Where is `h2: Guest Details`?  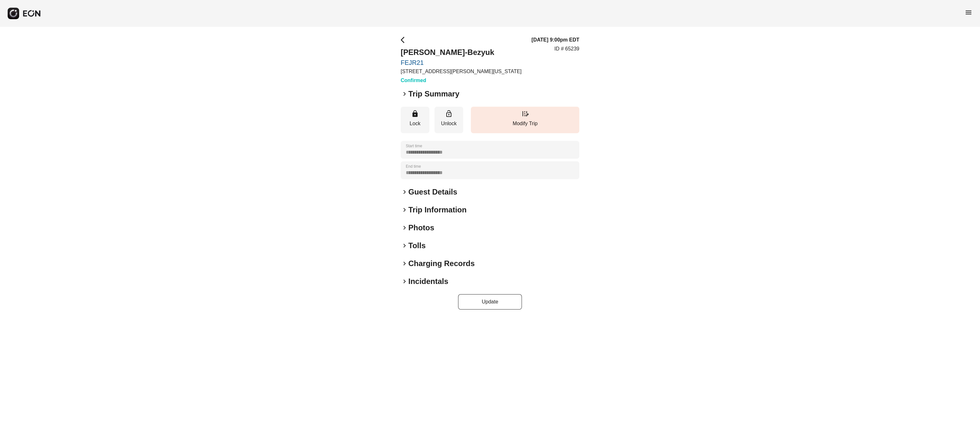 h2: Guest Details is located at coordinates (432, 192).